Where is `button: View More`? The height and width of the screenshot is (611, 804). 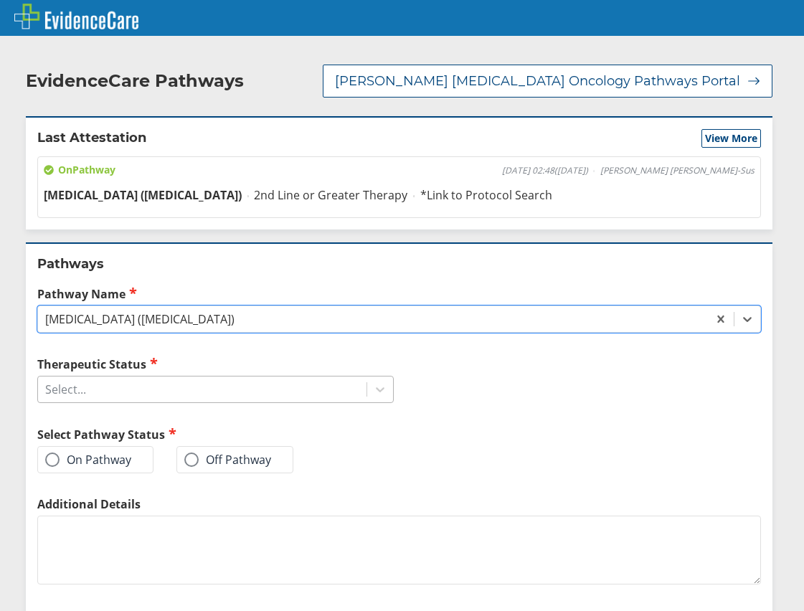
button: View More is located at coordinates (731, 138).